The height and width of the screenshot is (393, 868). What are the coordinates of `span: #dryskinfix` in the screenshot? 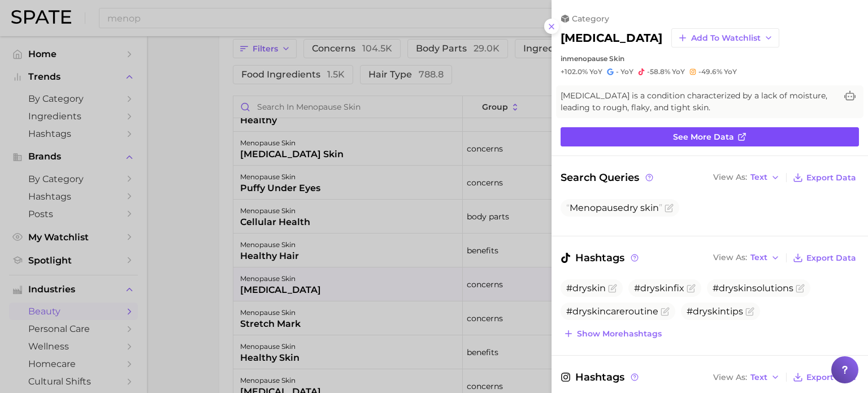 It's located at (659, 288).